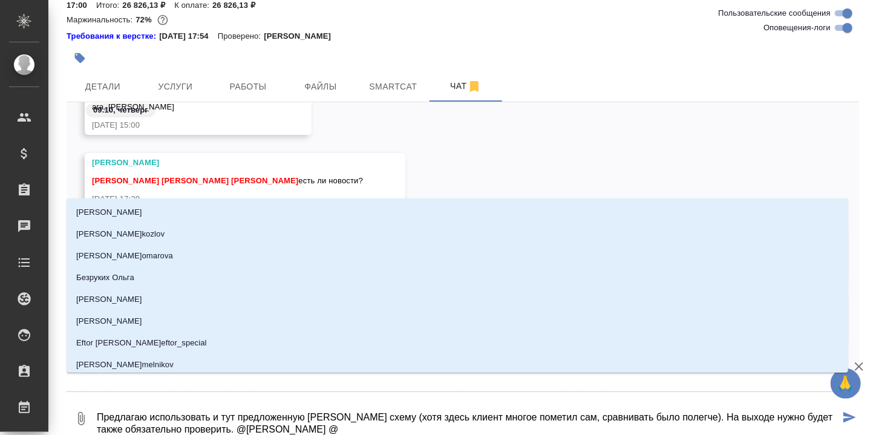  What do you see at coordinates (163, 20) in the screenshot?
I see `button: 6275.72 RUB;` at bounding box center [163, 20].